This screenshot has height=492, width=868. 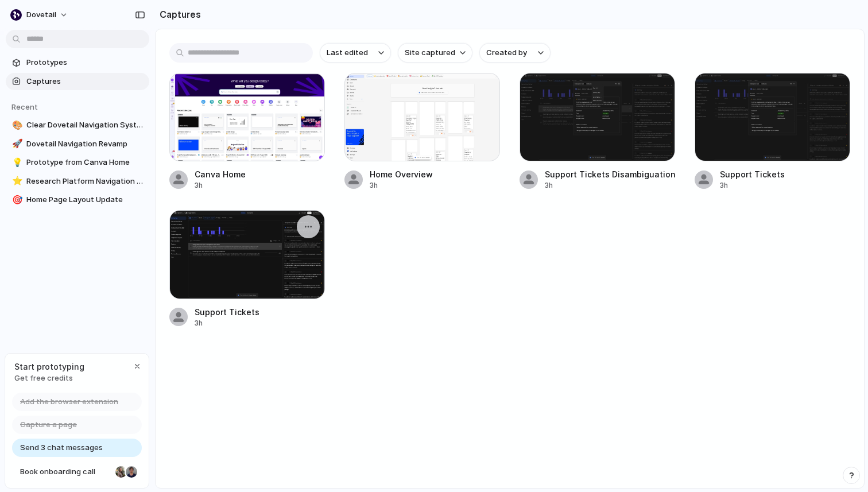 I want to click on a: Book onboarding call, so click(x=77, y=472).